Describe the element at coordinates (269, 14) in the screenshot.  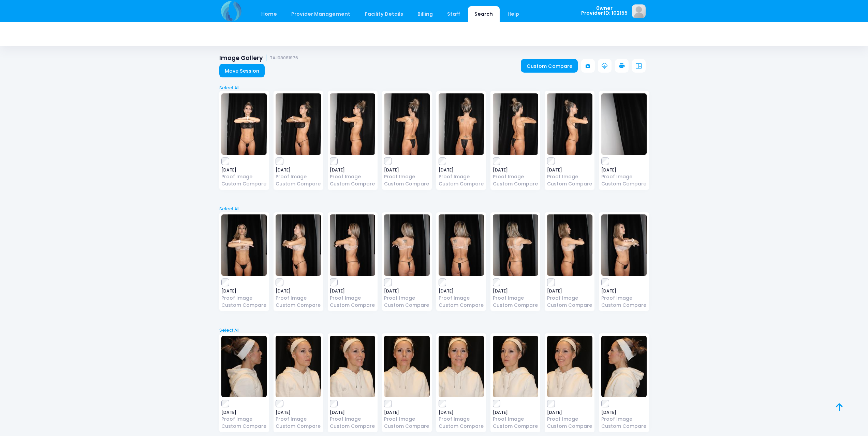
I see `a: Home` at that location.